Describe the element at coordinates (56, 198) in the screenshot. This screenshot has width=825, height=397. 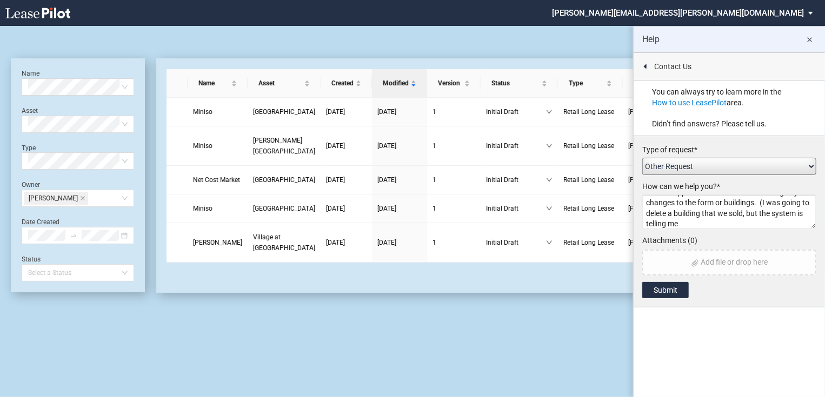
I see `span: Patrick Bennison` at that location.